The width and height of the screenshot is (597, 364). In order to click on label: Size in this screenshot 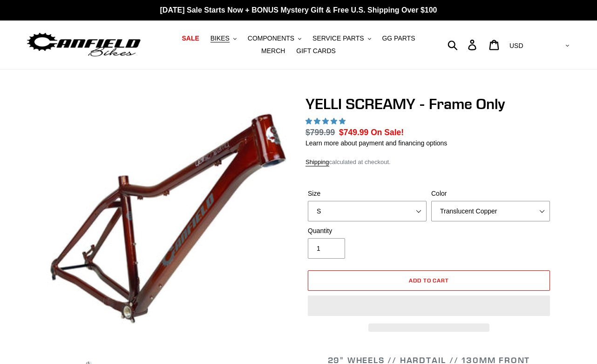, I will do `click(367, 193)`.